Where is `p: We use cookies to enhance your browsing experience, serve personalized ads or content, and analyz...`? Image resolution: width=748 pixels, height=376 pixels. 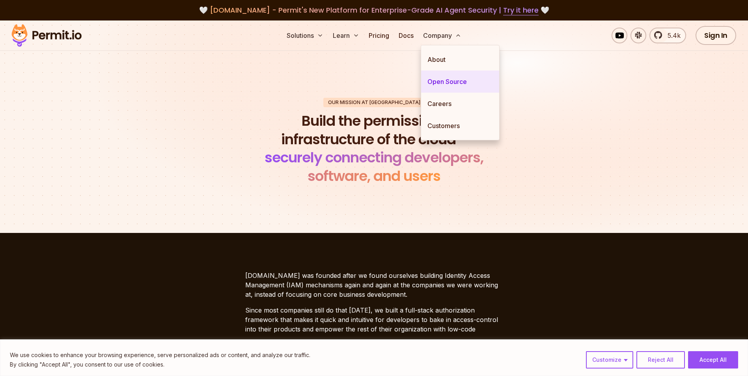
p: We use cookies to enhance your browsing experience, serve personalized ads or content, and analyz... is located at coordinates (160, 355).